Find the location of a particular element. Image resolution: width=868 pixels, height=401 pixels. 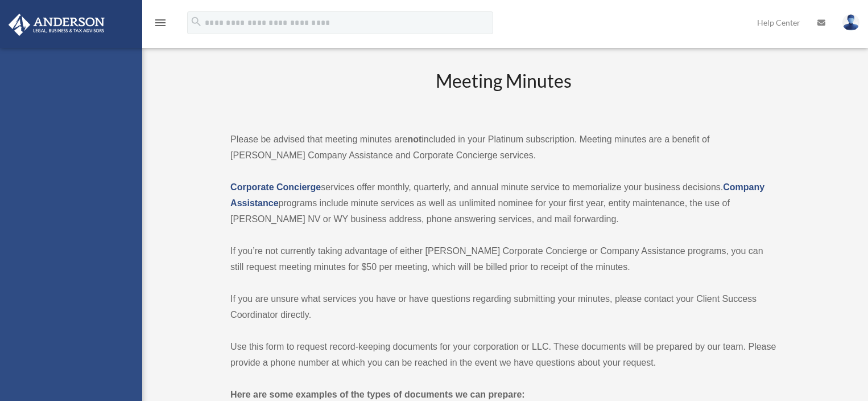

strong: Corporate Concierge is located at coordinates (275, 187).